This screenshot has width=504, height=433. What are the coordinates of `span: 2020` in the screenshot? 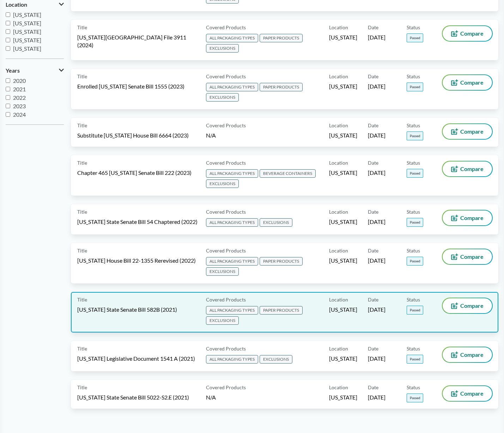 It's located at (19, 81).